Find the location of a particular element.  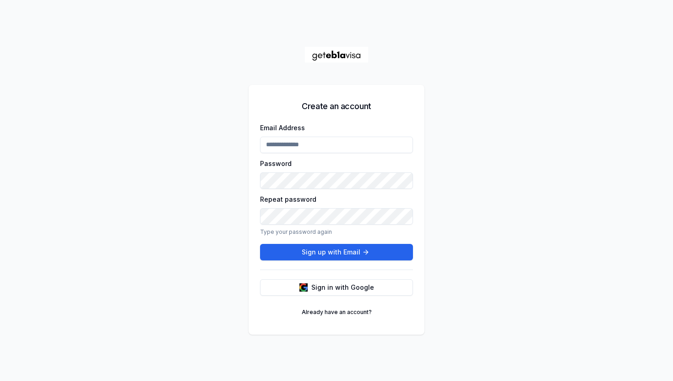

label: Repeat password is located at coordinates (288, 199).